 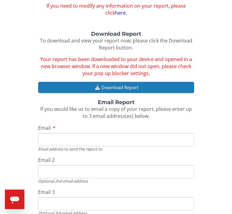 What do you see at coordinates (116, 112) in the screenshot?
I see `span: If you would like us to email a copy of your report, please enter up to 3 email address(es) below.` at bounding box center [116, 112].